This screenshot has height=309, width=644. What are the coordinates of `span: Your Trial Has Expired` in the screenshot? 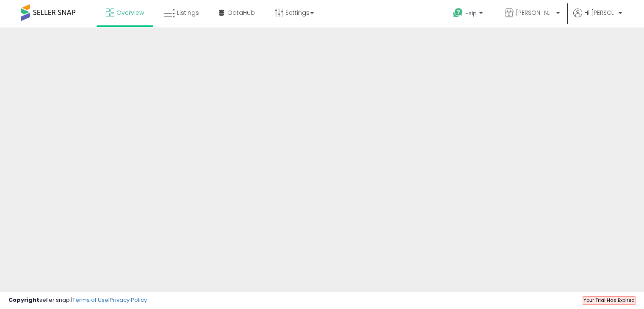 It's located at (609, 300).